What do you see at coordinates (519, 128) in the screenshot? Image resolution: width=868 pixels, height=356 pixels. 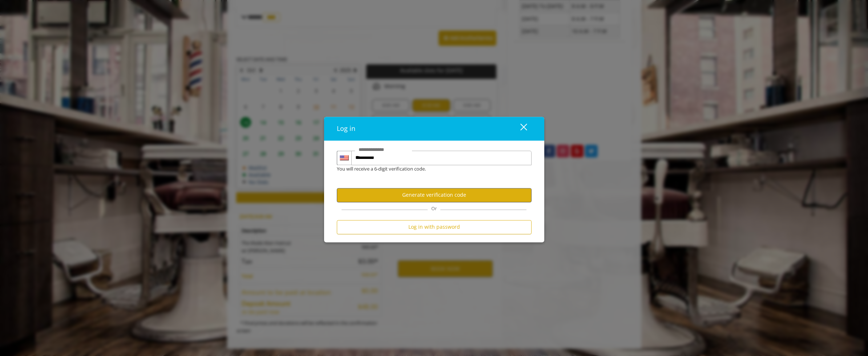 I see `button: close dialog` at bounding box center [519, 128].